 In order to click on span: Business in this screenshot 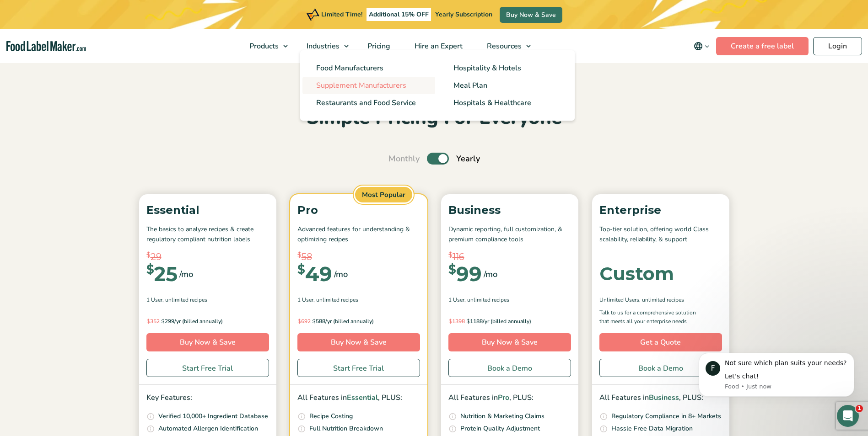, I will do `click(664, 398)`.